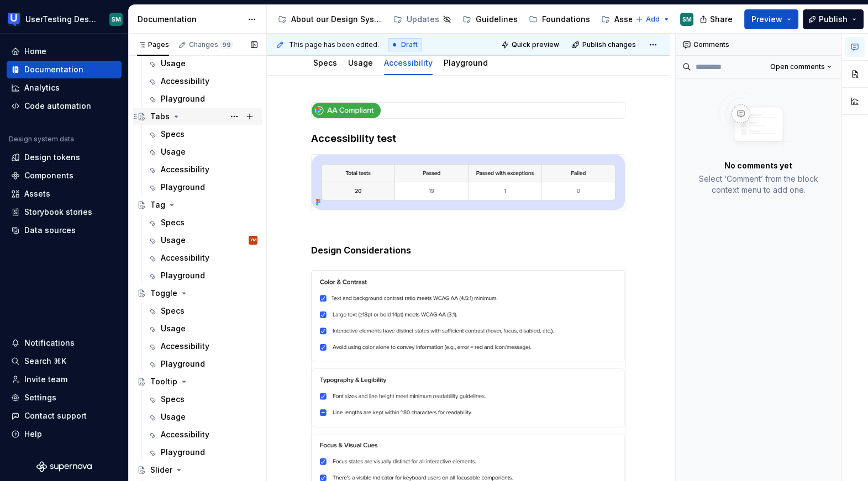  Describe the element at coordinates (833, 19) in the screenshot. I see `span: Publish` at that location.